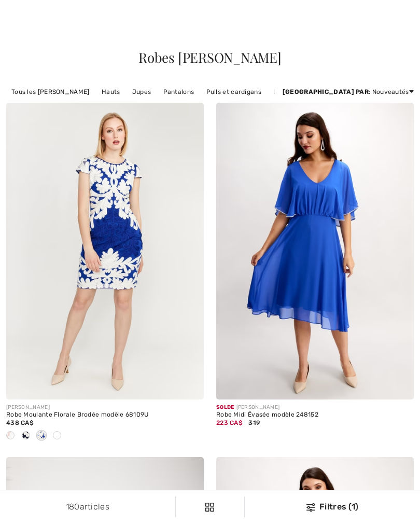 This screenshot has width=420, height=524. I want to click on a: Robes et combinaisons, so click(308, 91).